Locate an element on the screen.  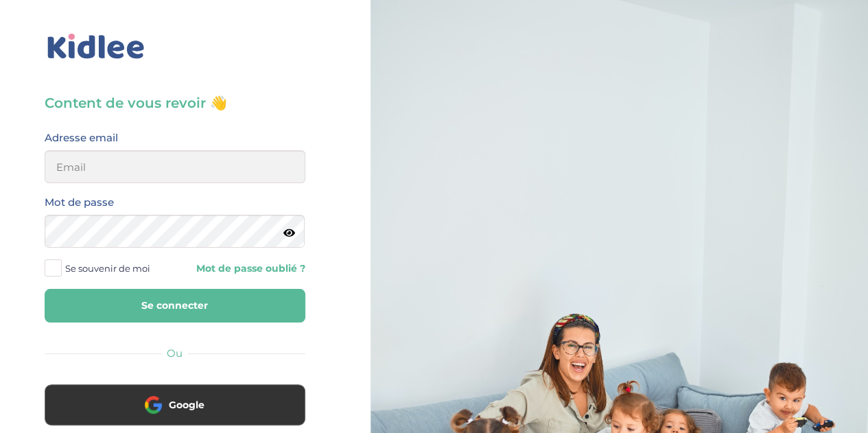
button: Google is located at coordinates (175, 405).